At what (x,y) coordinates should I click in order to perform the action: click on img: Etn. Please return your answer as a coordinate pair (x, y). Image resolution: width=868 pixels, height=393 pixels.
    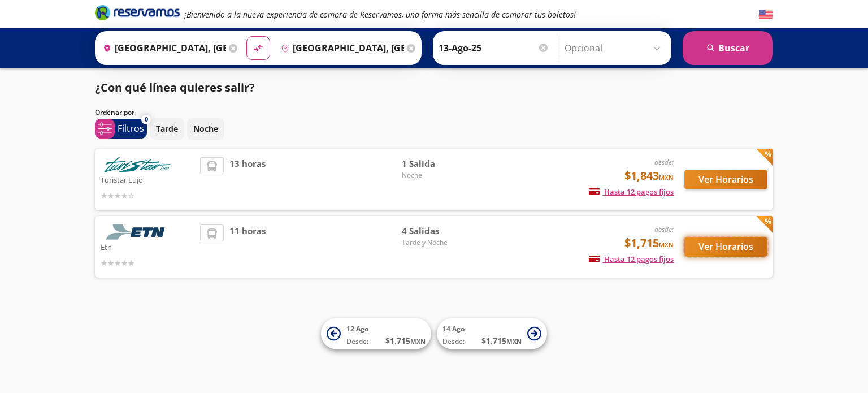
    Looking at the image, I should click on (137, 232).